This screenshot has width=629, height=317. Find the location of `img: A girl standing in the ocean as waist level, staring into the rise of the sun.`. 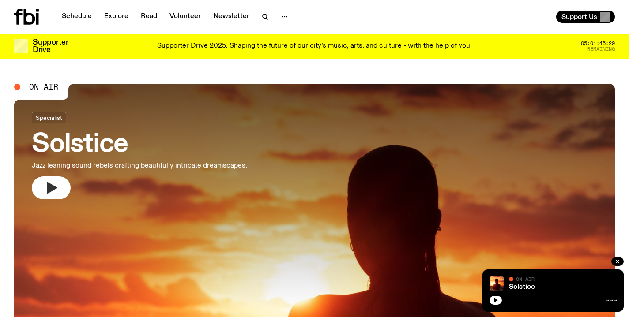

img: A girl standing in the ocean as waist level, staring into the rise of the sun. is located at coordinates (497, 284).